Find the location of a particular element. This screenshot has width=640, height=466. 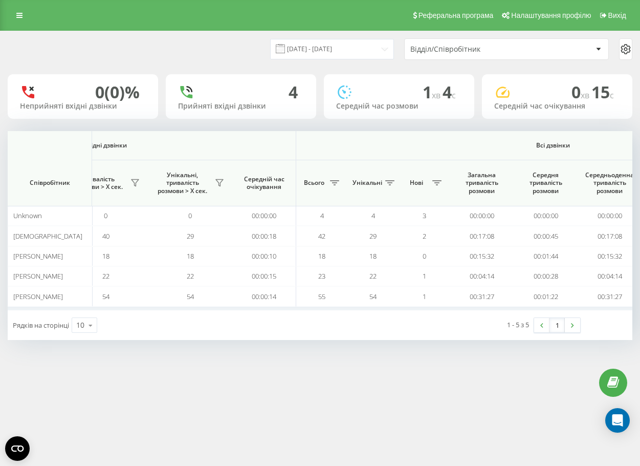

td: 00:01:44 is located at coordinates (546, 256).